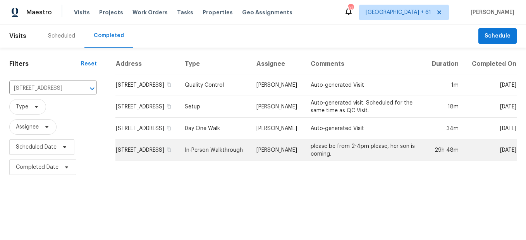  Describe the element at coordinates (277, 64) in the screenshot. I see `th: Assignee` at that location.